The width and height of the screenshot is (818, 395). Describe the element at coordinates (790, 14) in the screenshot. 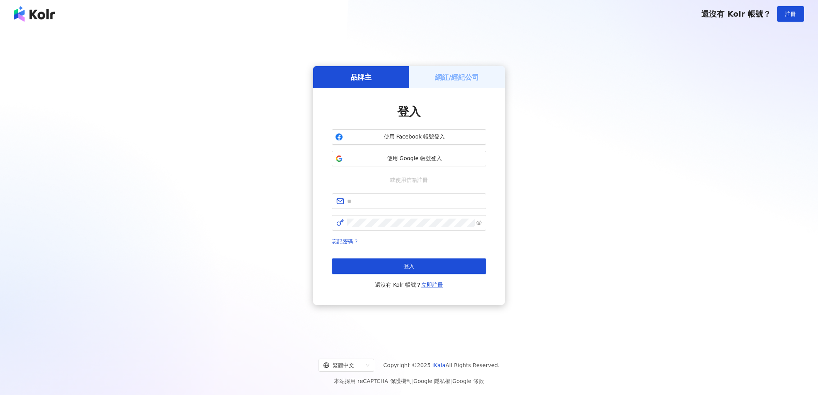

I see `button: 註冊` at that location.